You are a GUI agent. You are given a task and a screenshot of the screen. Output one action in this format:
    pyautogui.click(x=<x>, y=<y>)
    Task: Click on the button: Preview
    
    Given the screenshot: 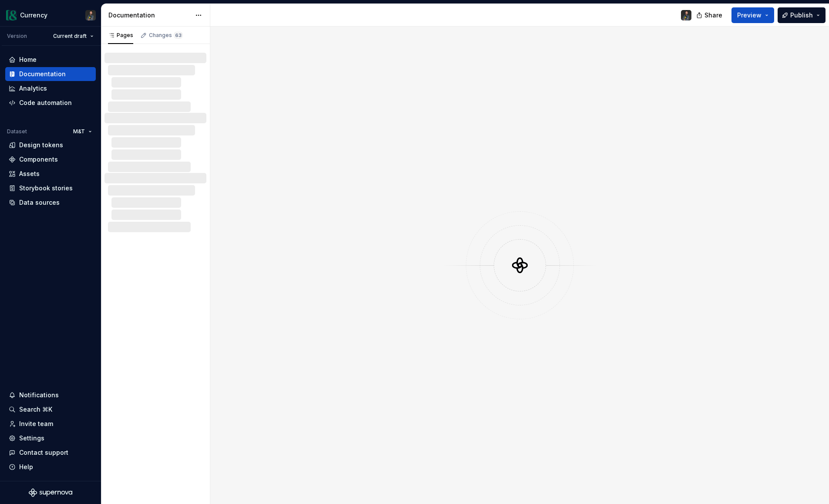 What is the action you would take?
    pyautogui.click(x=753, y=15)
    